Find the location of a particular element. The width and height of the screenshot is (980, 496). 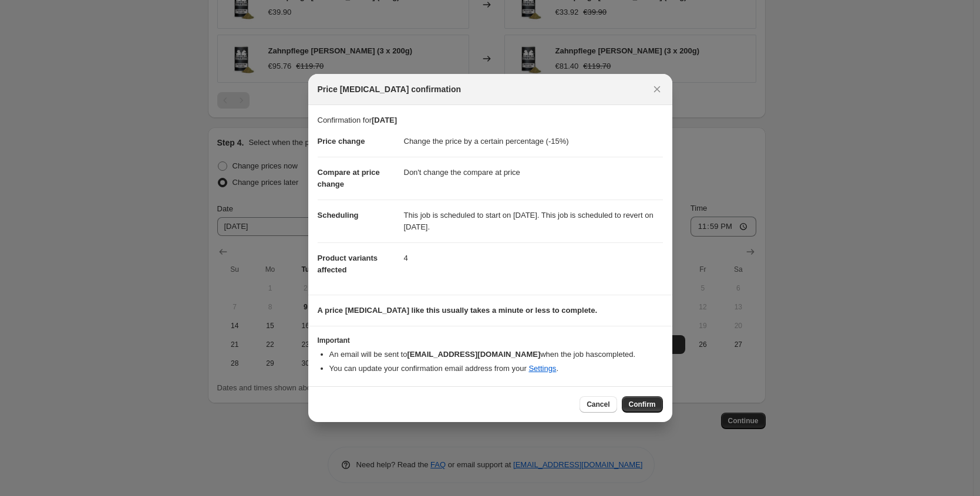

span: Cancel is located at coordinates (598, 405).